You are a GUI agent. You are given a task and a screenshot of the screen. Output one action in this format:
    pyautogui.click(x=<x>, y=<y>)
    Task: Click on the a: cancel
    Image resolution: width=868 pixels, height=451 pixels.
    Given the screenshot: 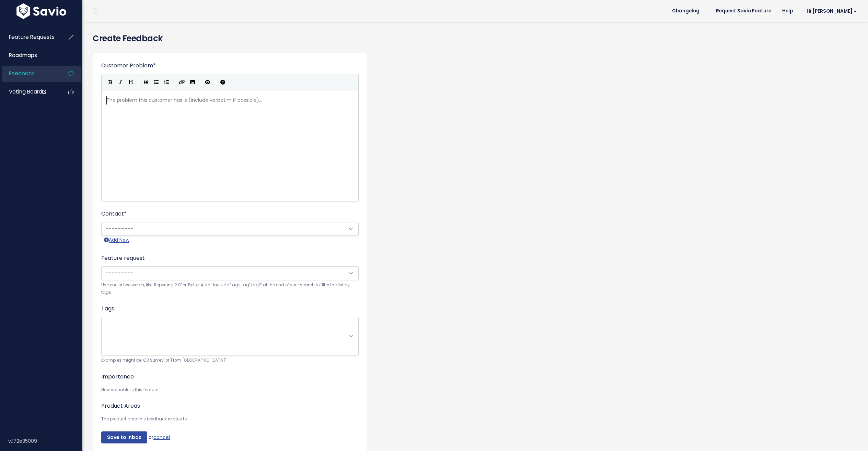 What is the action you would take?
    pyautogui.click(x=162, y=437)
    